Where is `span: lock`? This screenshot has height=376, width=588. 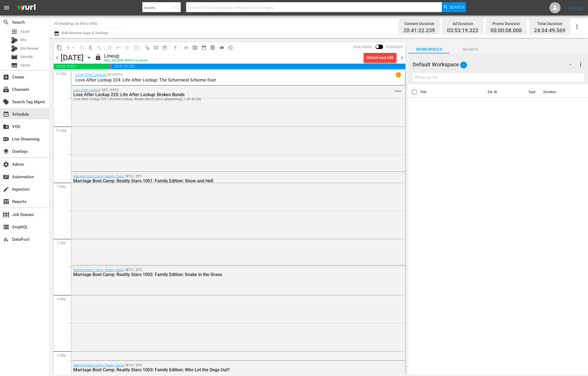
span: lock is located at coordinates (98, 57).